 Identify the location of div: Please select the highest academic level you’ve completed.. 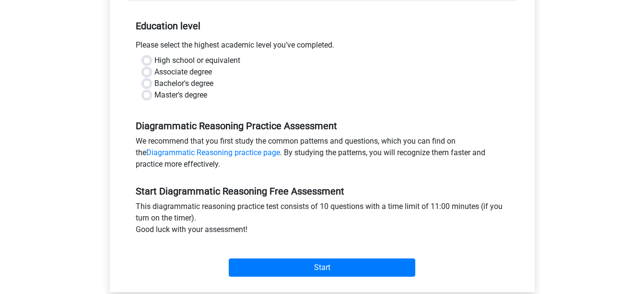
(322, 47).